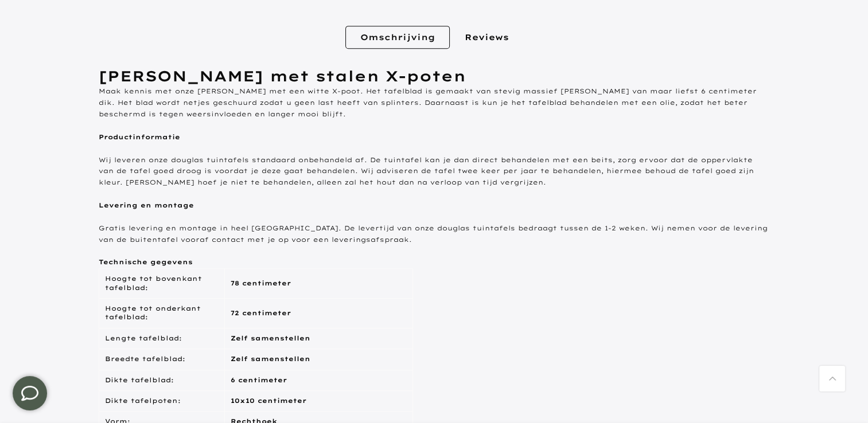  I want to click on strong: 6 centimeter, so click(259, 380).